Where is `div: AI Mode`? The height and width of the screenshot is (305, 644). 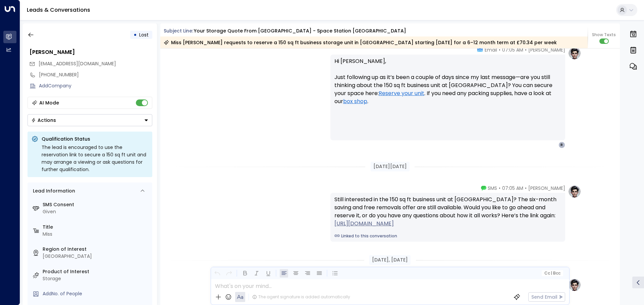 div: AI Mode is located at coordinates (49, 103).